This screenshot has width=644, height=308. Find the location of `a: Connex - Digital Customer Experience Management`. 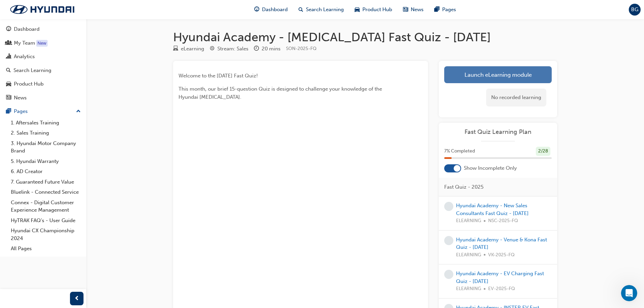

a: Connex - Digital Customer Experience Management is located at coordinates (46, 206).